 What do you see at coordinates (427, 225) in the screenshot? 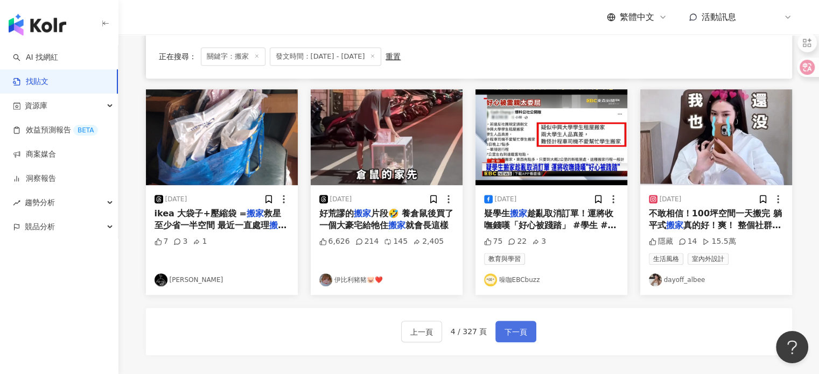
I see `span: 就會長這樣` at bounding box center [427, 225].